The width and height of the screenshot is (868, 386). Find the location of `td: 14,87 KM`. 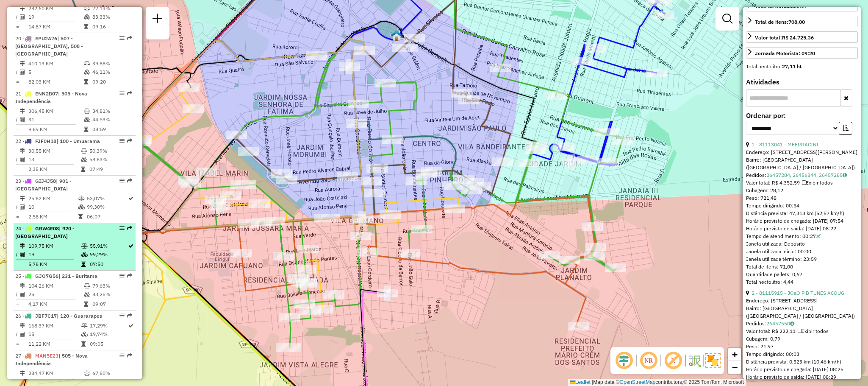

td: 14,87 KM is located at coordinates (56, 27).